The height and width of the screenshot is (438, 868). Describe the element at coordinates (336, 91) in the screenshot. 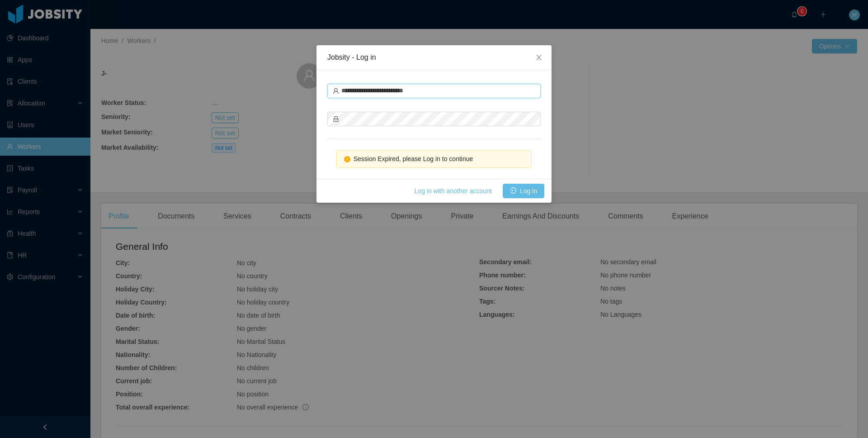

I see `i: icon: user` at that location.